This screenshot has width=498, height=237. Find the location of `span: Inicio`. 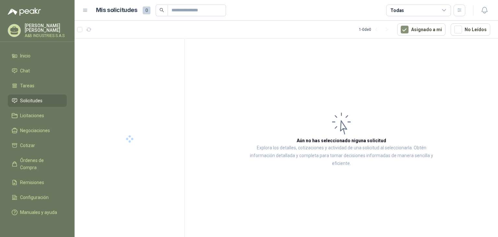

span: Inicio is located at coordinates (25, 56).